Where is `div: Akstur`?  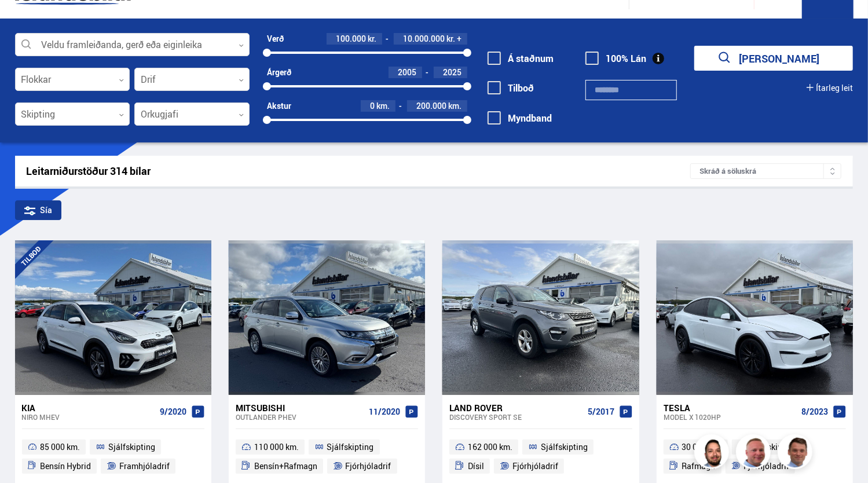
div: Akstur is located at coordinates (279, 106).